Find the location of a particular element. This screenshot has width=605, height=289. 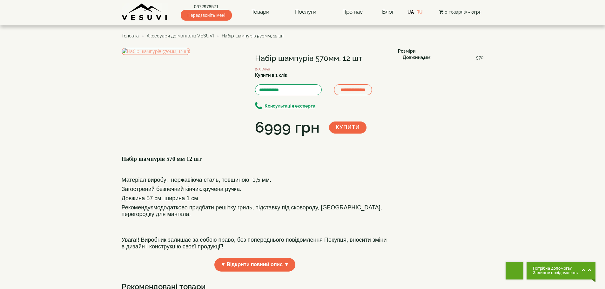

small: 2-3 Days is located at coordinates (262, 69).